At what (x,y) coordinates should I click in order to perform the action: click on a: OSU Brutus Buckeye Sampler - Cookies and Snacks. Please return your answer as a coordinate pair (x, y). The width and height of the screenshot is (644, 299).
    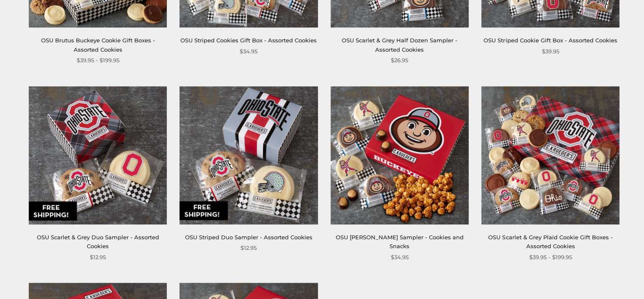
    Looking at the image, I should click on (400, 156).